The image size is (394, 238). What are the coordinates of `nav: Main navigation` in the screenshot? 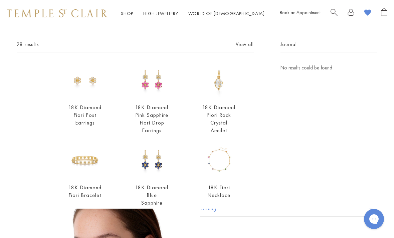 It's located at (193, 13).